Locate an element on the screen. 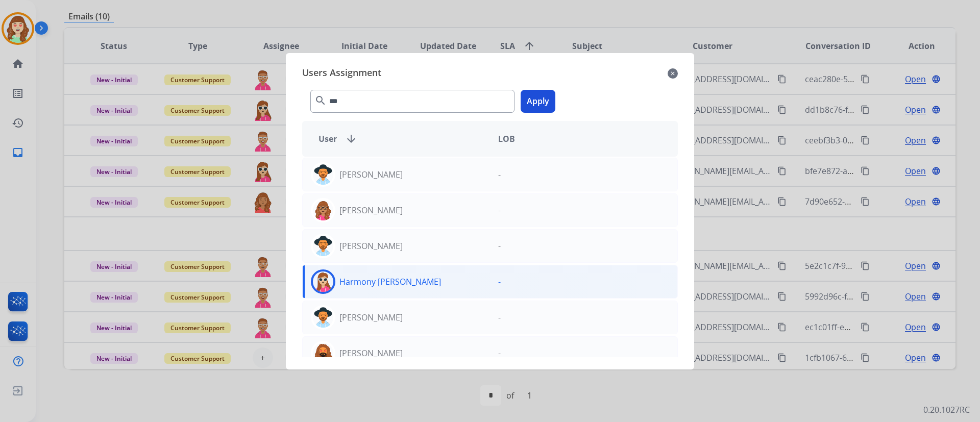 The width and height of the screenshot is (980, 422). mat-icon: search is located at coordinates (320, 100).